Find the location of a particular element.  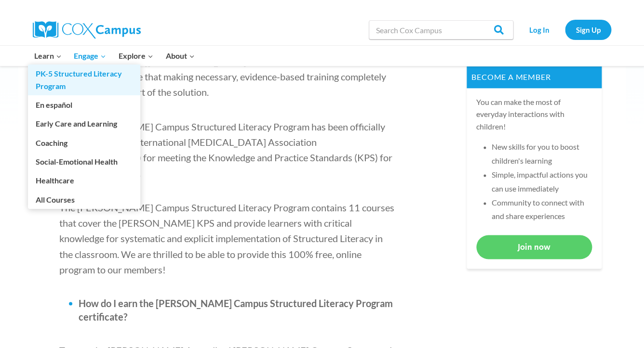

li: Community to connect with and share experiences is located at coordinates (542, 210).